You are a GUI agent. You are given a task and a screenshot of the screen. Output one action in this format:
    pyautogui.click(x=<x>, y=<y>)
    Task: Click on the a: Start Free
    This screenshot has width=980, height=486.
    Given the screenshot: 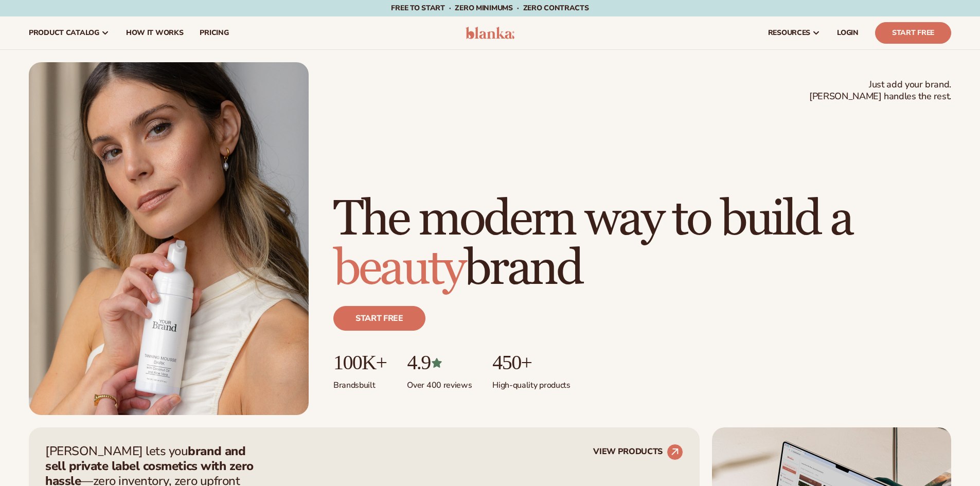 What is the action you would take?
    pyautogui.click(x=913, y=33)
    